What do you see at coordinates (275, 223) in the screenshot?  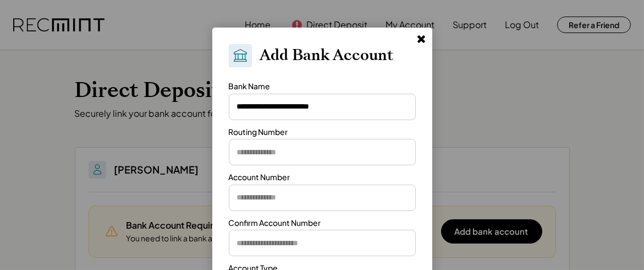 I see `div: Confirm Account Number` at bounding box center [275, 223].